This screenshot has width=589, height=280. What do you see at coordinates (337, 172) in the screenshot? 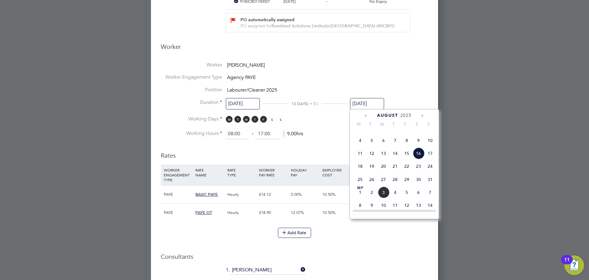
I see `div: EMPLOYER COST` at bounding box center [337, 172].